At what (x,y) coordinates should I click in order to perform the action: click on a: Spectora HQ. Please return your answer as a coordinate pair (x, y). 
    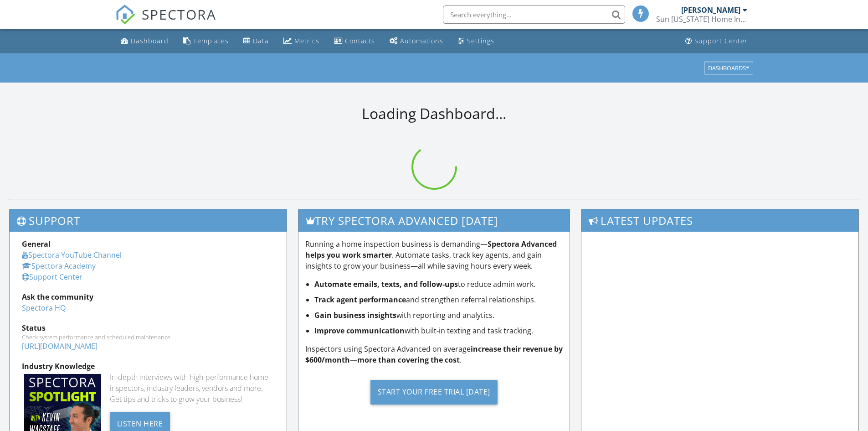
    Looking at the image, I should click on (44, 308).